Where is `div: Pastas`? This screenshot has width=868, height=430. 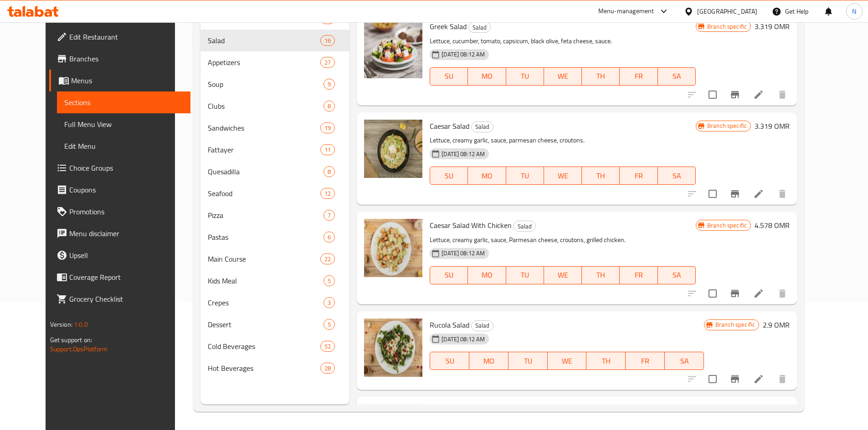
div: Pastas is located at coordinates (266, 237).